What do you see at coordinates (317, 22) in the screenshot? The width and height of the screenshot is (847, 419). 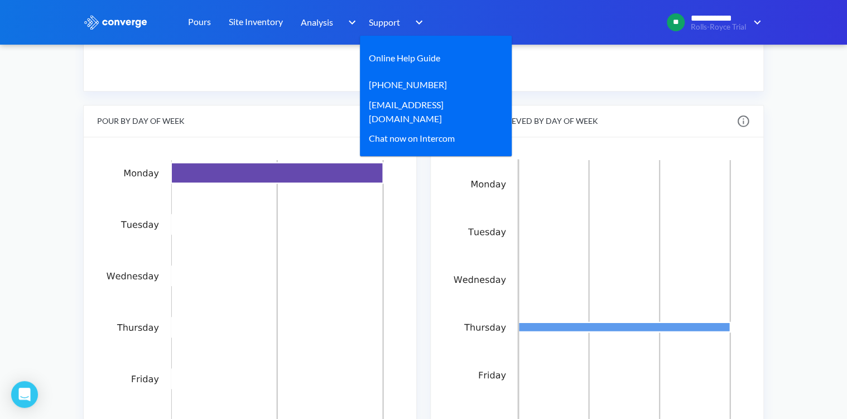 I see `span: Analysis` at bounding box center [317, 22].